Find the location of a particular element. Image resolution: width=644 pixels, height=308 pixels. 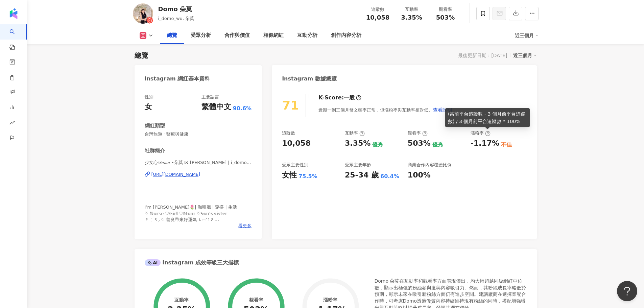

a: search is located at coordinates (16, 37).